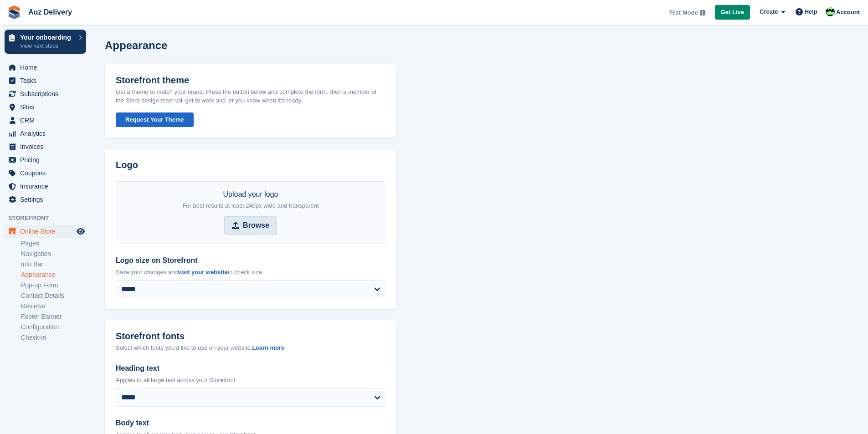 The image size is (868, 434). I want to click on p: Your onboarding, so click(47, 37).